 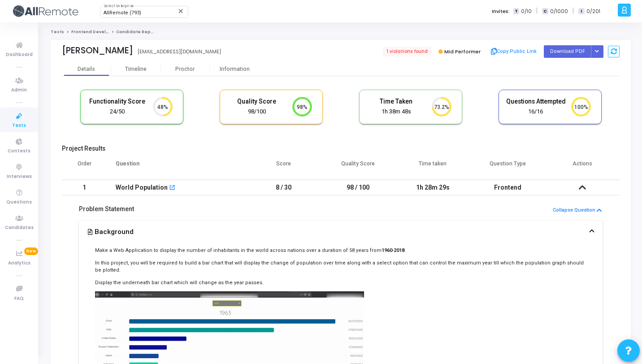 What do you see at coordinates (568, 51) in the screenshot?
I see `button: Download PDF` at bounding box center [568, 51].